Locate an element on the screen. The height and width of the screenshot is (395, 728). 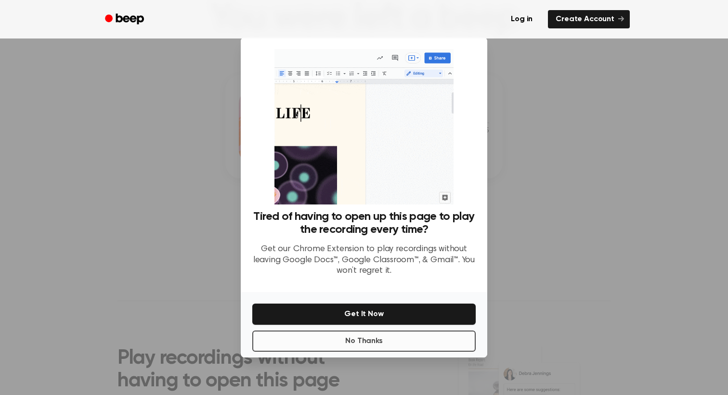
button: No Thanks is located at coordinates (364, 341).